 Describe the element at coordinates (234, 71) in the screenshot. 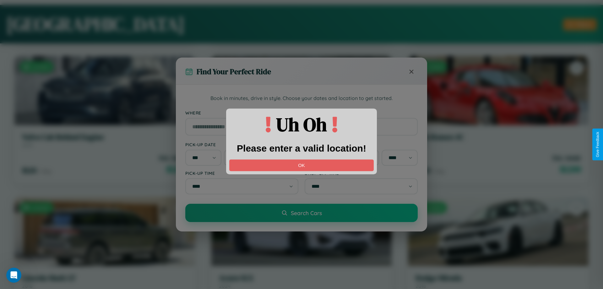

I see `h3: Find Your Perfect Ride` at that location.